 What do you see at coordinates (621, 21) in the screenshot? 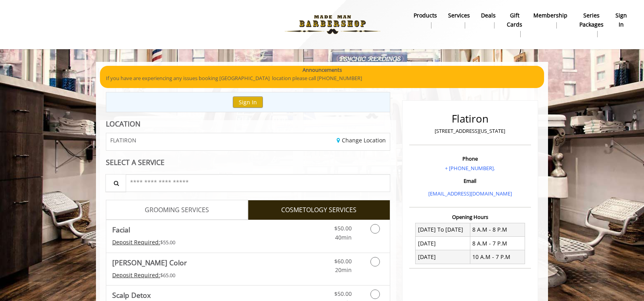
I see `a: sign insign in` at bounding box center [621, 21].